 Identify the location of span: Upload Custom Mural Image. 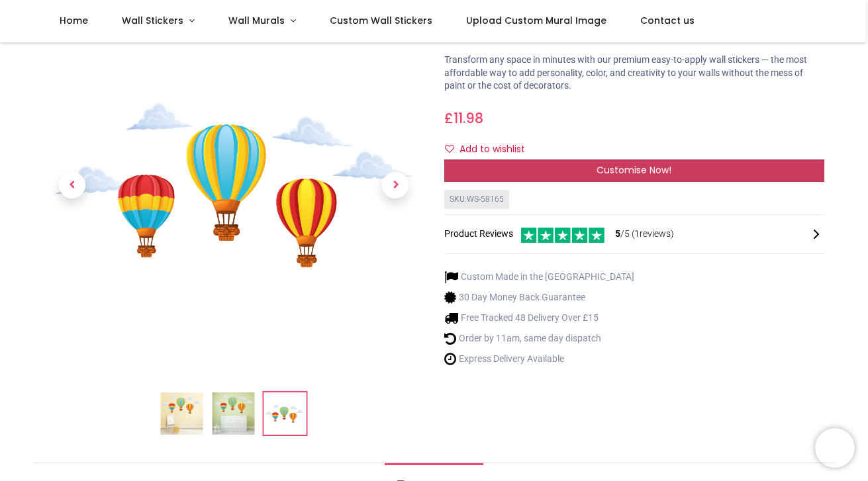
(537, 21).